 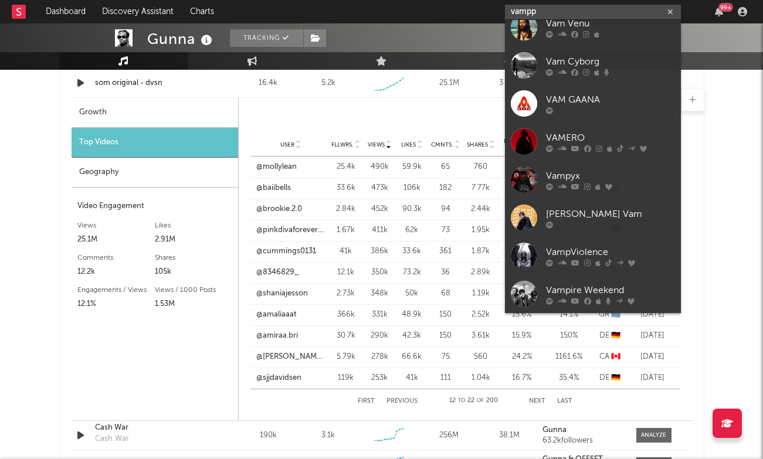 What do you see at coordinates (276, 167) in the screenshot?
I see `a: @mollylean` at bounding box center [276, 167].